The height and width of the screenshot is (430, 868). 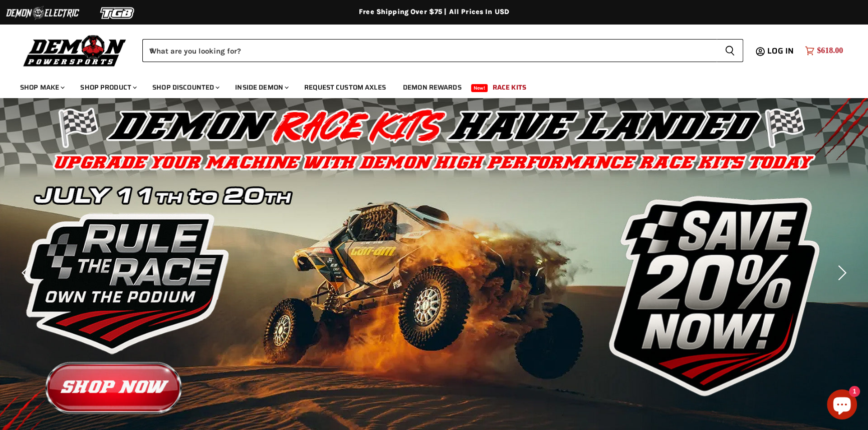 I want to click on img: Demon Electric Logo 2, so click(x=43, y=13).